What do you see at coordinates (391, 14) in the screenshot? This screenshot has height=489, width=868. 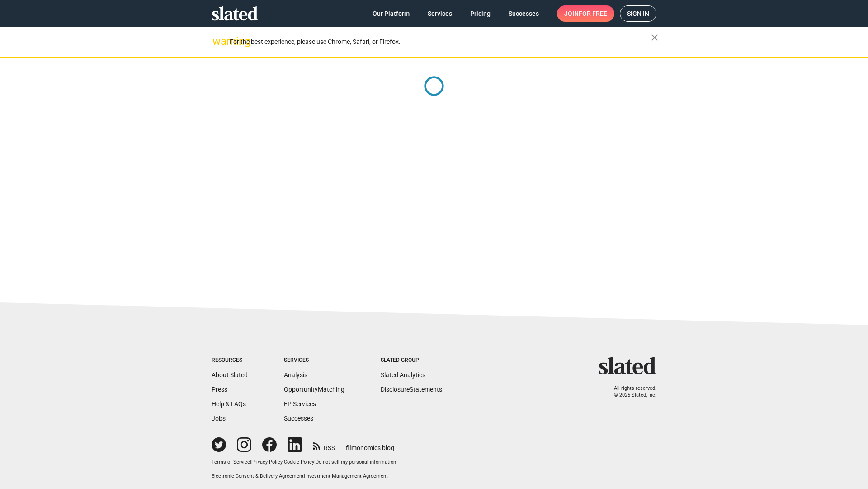 I see `span: Our Platform` at bounding box center [391, 14].